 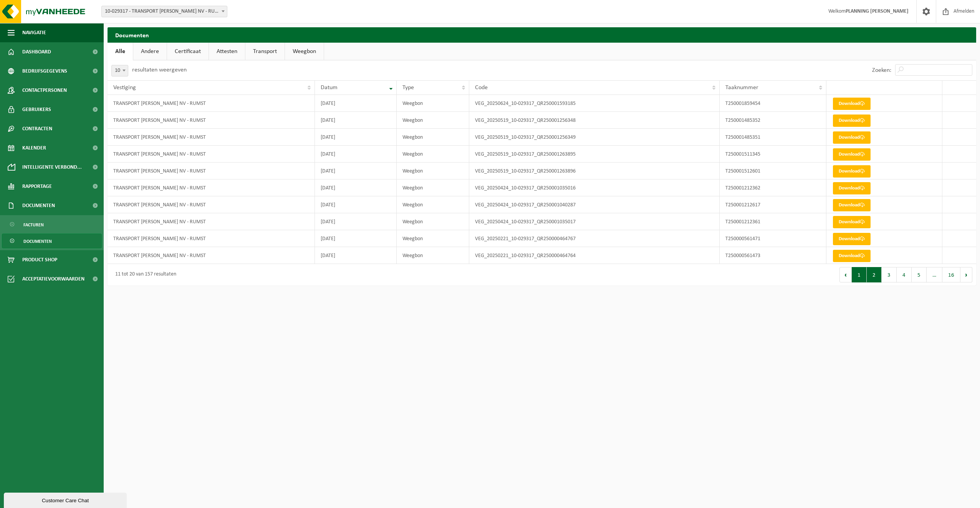 What do you see at coordinates (773, 154) in the screenshot?
I see `td: T250001511345` at bounding box center [773, 154].